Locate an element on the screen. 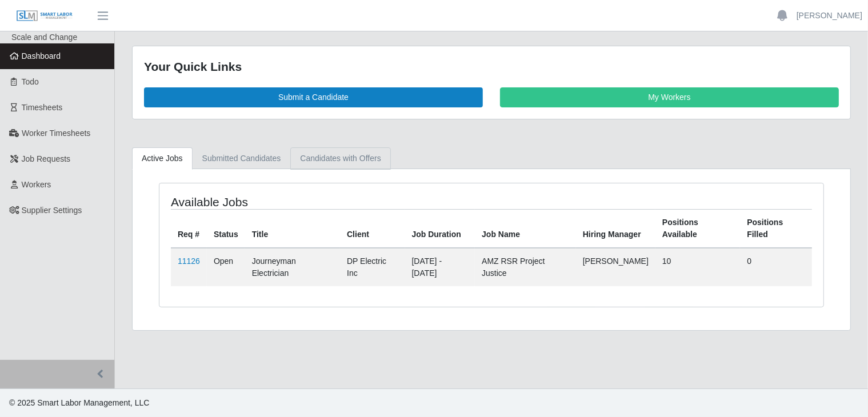 The width and height of the screenshot is (868, 417). td: 0 is located at coordinates (776, 267).